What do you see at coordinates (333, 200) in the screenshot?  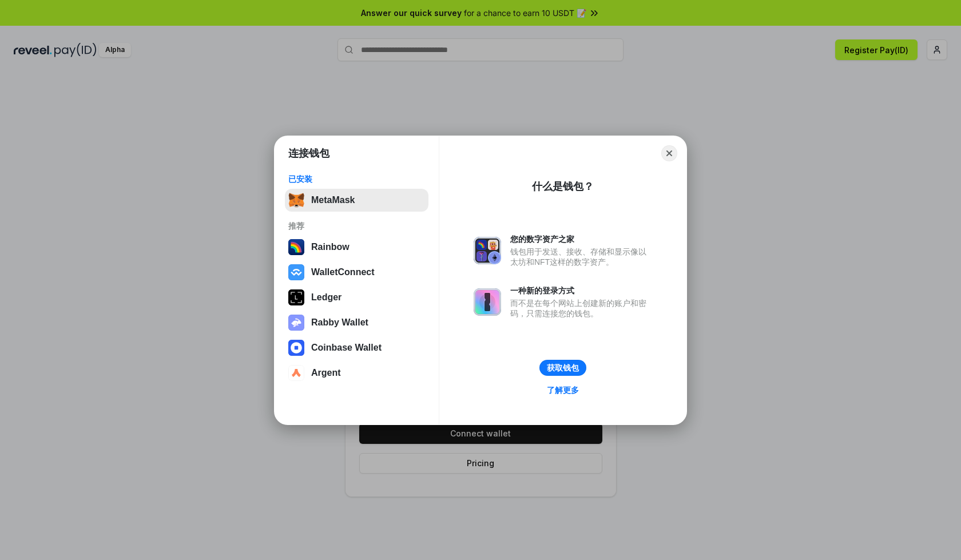 I see `div: MetaMask` at bounding box center [333, 200].